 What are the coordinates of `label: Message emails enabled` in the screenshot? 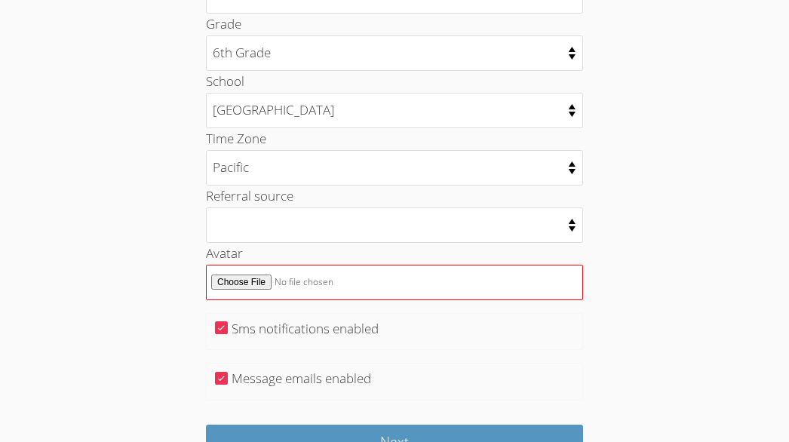 It's located at (301, 378).